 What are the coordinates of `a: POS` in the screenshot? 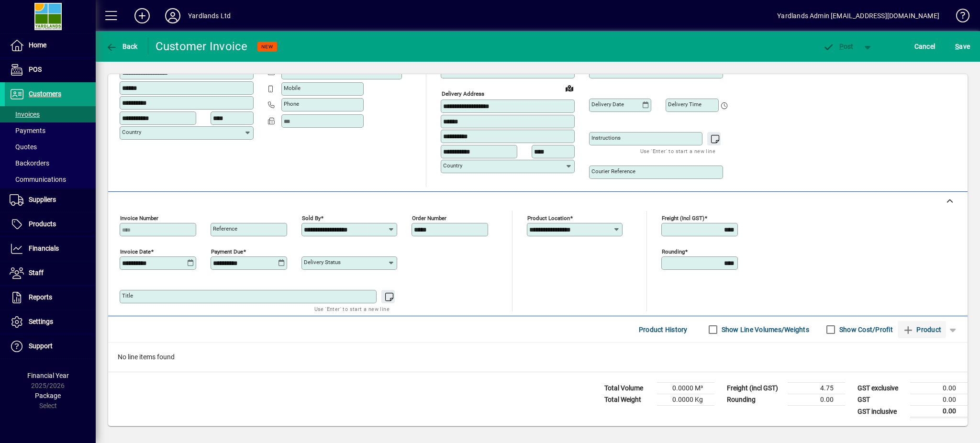 It's located at (51, 70).